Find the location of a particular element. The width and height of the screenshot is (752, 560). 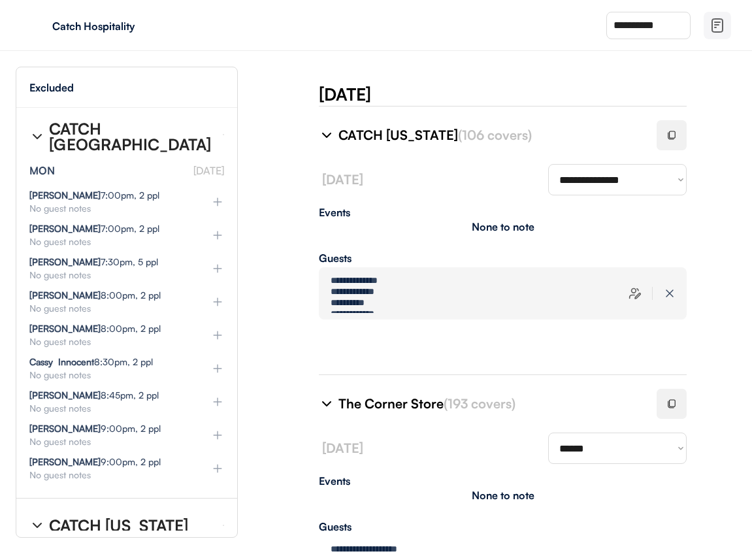

div: The Corner Store is located at coordinates (489, 404).